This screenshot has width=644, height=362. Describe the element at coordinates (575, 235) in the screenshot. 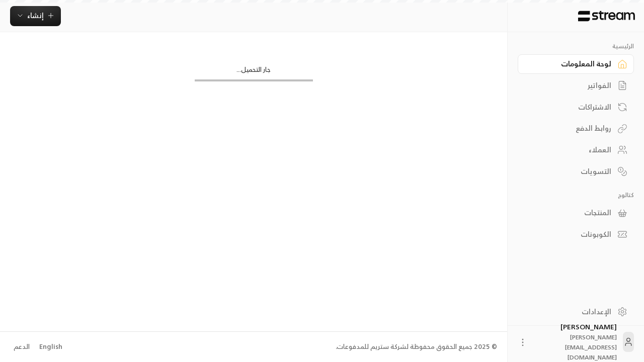

I see `a: الكوبونات` at that location.